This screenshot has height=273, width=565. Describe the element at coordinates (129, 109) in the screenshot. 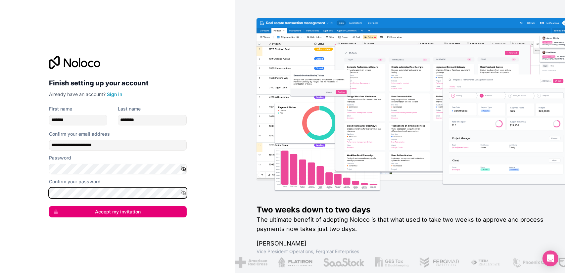

I see `label: Last name` at that location.